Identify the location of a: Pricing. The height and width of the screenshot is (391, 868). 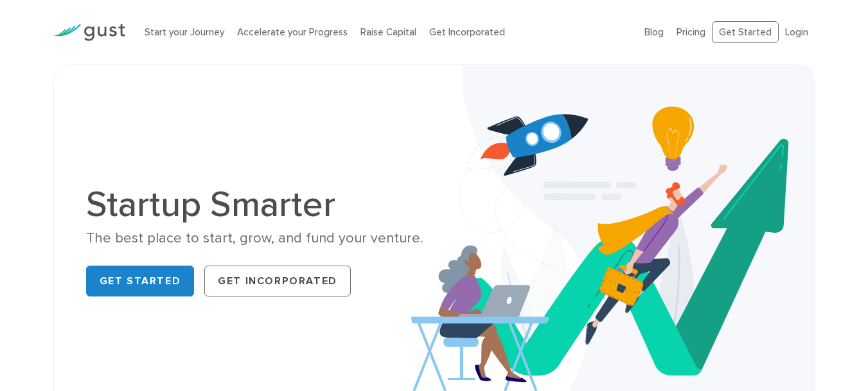
(691, 32).